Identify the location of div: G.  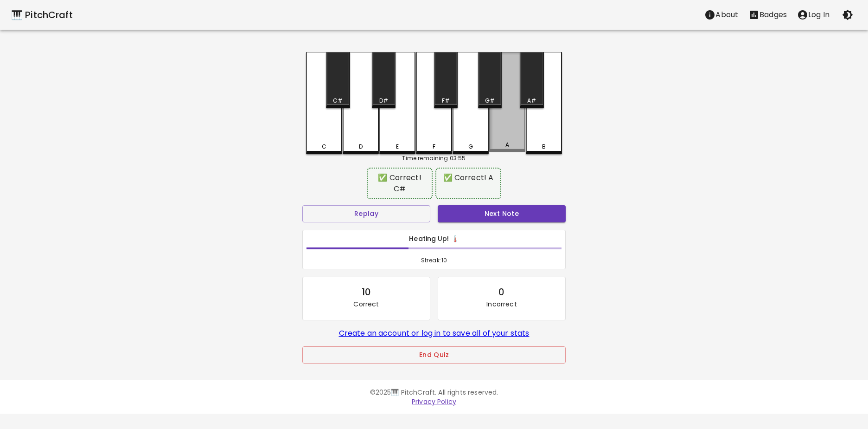
(470, 147).